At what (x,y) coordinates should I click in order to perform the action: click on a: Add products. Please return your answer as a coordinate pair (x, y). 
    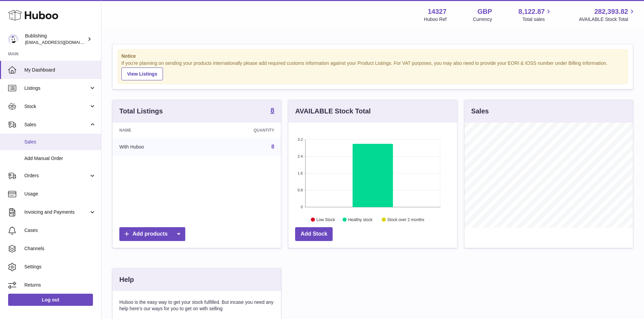
    Looking at the image, I should click on (152, 234).